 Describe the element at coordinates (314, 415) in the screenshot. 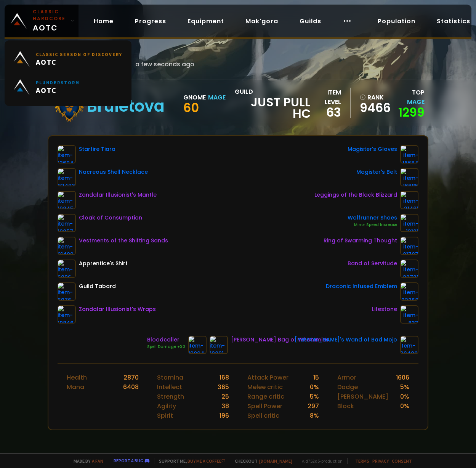

I see `div: 8 %` at that location.